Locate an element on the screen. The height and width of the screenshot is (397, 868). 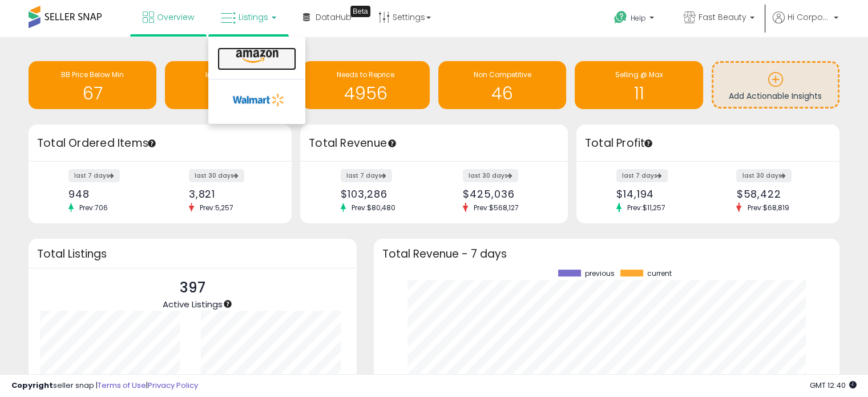
span: Help is located at coordinates (638, 18).